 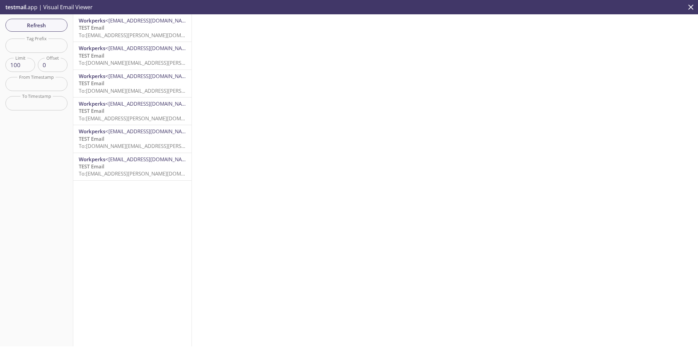 What do you see at coordinates (36, 25) in the screenshot?
I see `span: Refresh` at bounding box center [36, 25].